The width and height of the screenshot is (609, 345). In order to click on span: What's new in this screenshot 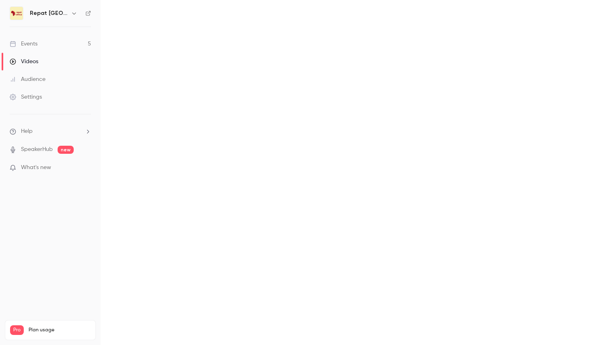, I will do `click(36, 168)`.